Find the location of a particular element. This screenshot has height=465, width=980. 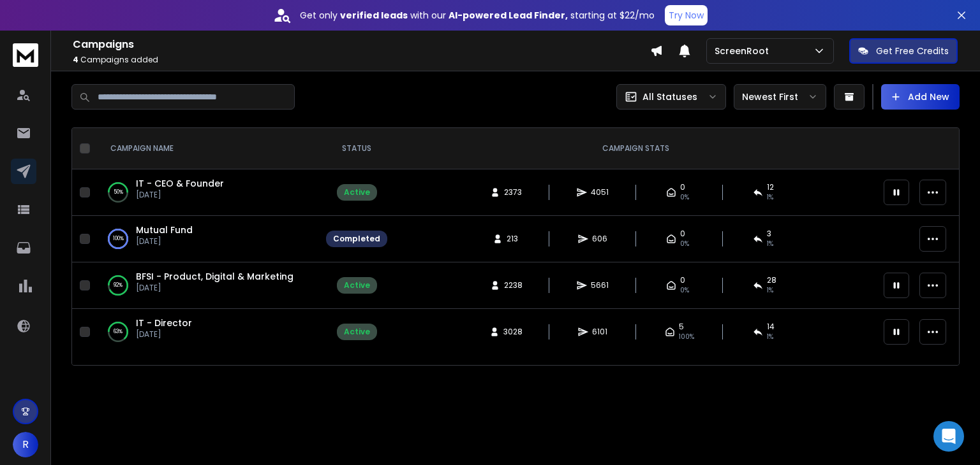

img: logo is located at coordinates (26, 55).